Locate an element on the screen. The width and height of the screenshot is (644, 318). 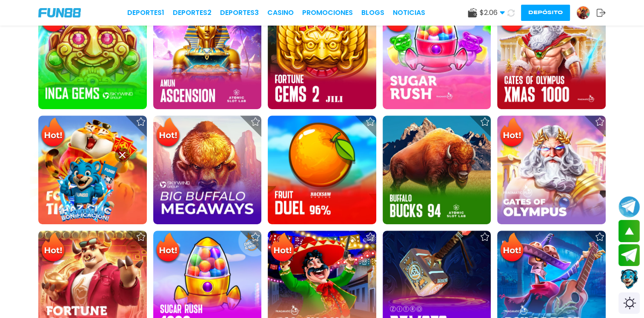
a: Promociones is located at coordinates (327, 13).